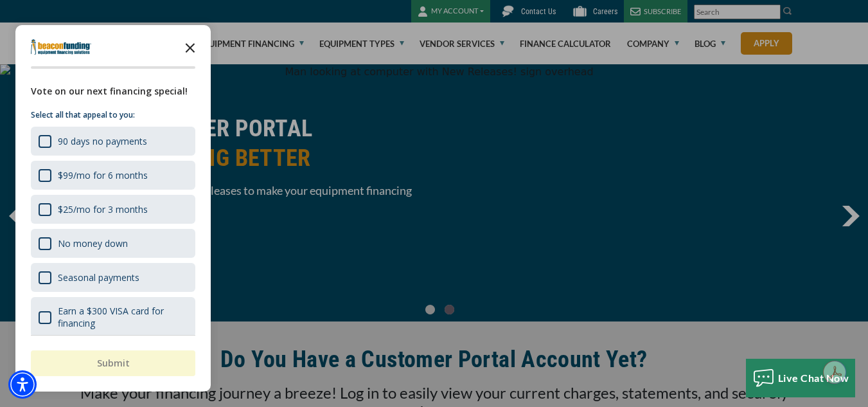 This screenshot has height=407, width=868. I want to click on div: Vote on our next financing special!, so click(113, 91).